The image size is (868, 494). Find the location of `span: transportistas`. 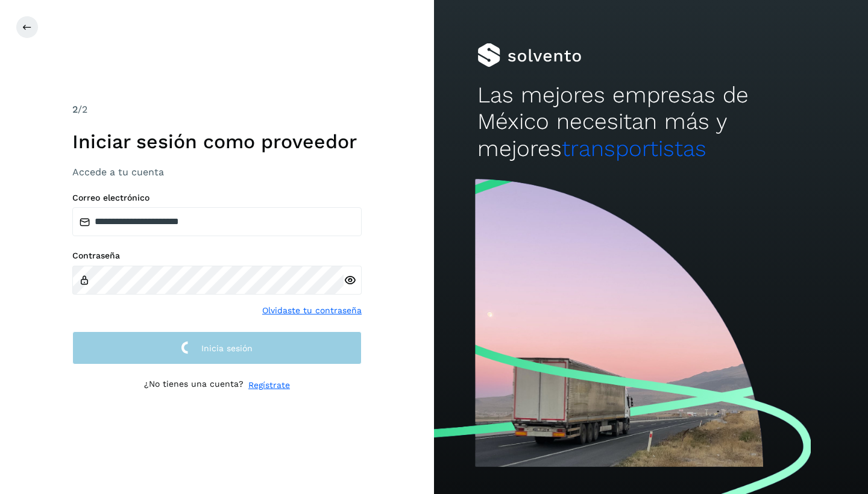

span: transportistas is located at coordinates (634, 148).